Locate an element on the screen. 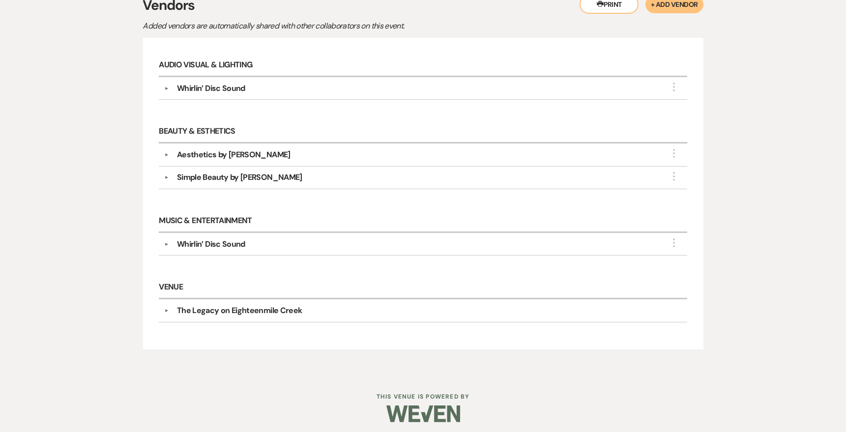  h6: Audio Visual & Lighting is located at coordinates (423, 65).